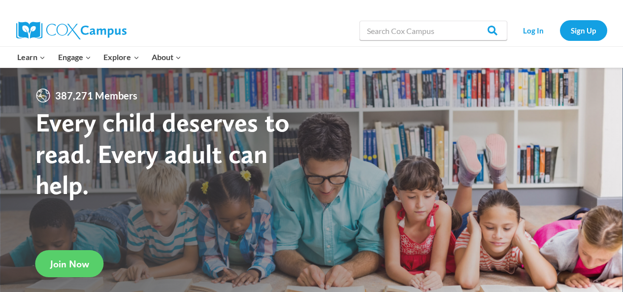 The image size is (623, 292). I want to click on span: Join Now, so click(69, 264).